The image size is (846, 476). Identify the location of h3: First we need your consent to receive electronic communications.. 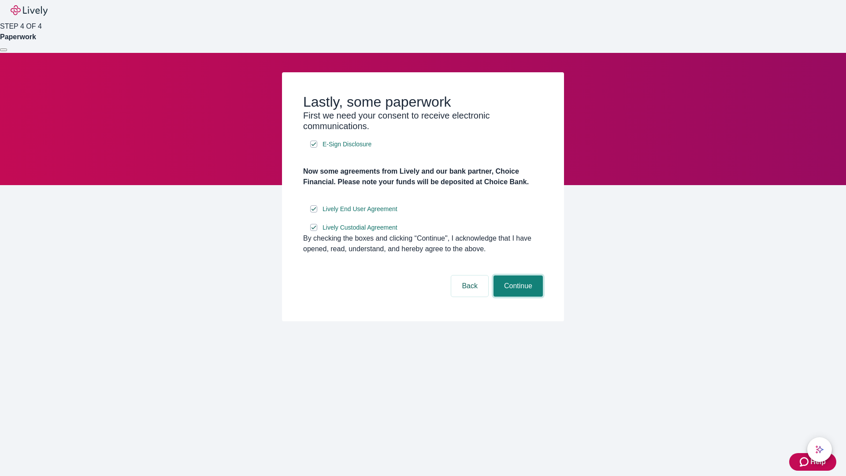
(423, 121).